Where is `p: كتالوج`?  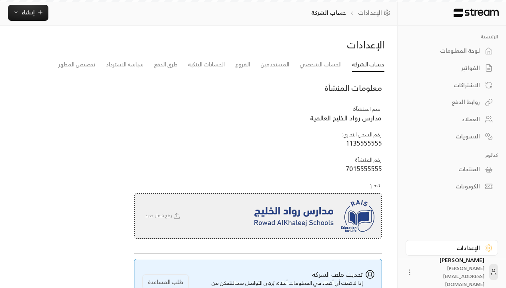 p: كتالوج is located at coordinates (452, 155).